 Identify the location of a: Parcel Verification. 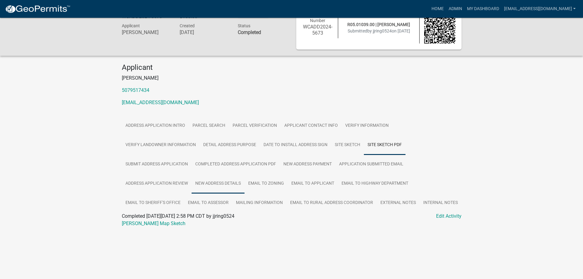
(255, 126).